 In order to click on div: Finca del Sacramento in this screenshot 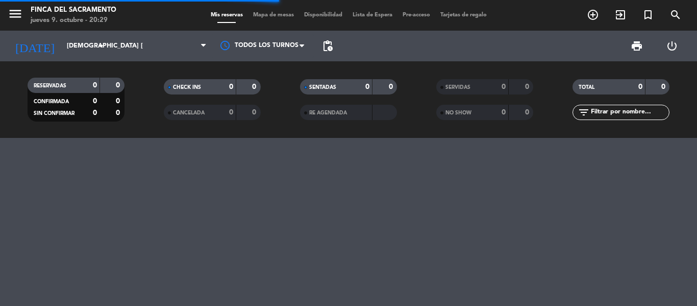, I will do `click(73, 10)`.